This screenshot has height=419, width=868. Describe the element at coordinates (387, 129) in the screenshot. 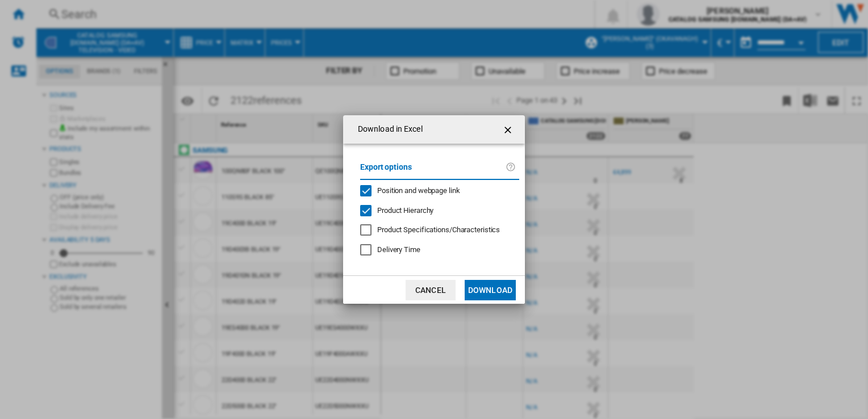

I see `h4: Download in Excel` at that location.